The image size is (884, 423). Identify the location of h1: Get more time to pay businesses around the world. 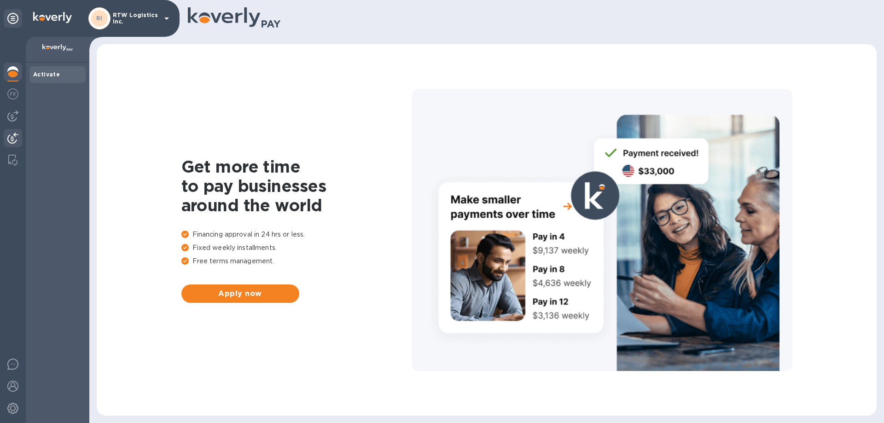
(297, 186).